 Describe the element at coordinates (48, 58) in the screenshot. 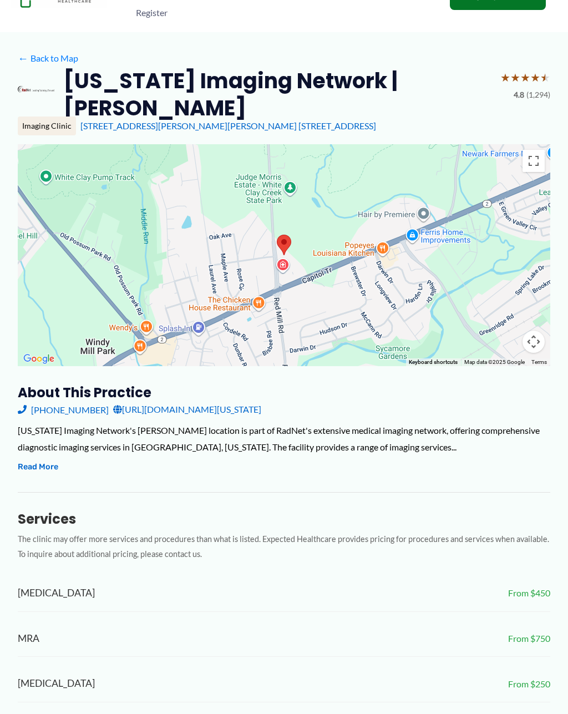

I see `a: ←Back to Map` at that location.